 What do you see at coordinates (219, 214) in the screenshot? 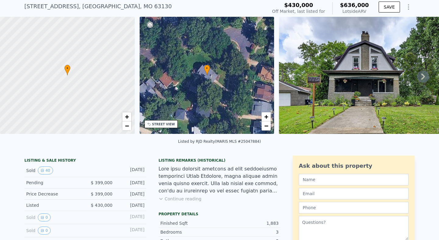
I see `div: Property details` at bounding box center [219, 214].